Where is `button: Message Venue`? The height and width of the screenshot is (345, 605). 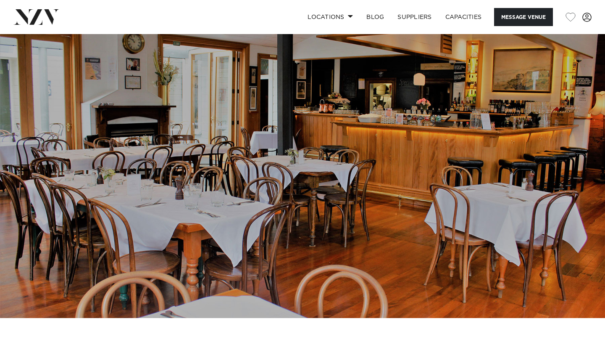
button: Message Venue is located at coordinates (524, 17).